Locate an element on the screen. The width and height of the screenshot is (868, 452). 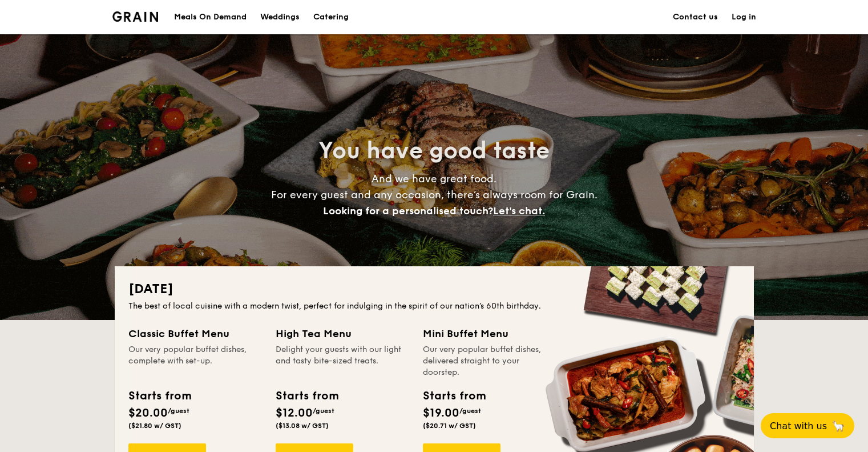
button: Chat with us🦙 is located at coordinates (807, 425).